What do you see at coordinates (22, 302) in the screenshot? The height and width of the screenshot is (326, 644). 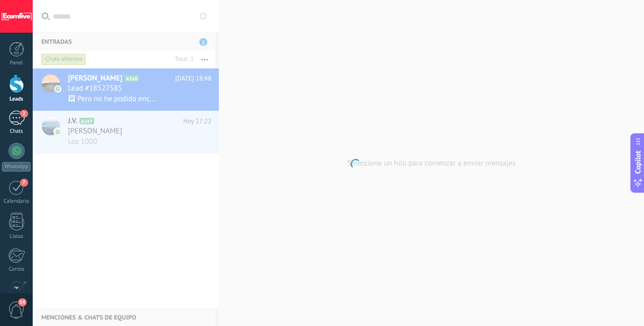 I see `span: 14` at bounding box center [22, 302].